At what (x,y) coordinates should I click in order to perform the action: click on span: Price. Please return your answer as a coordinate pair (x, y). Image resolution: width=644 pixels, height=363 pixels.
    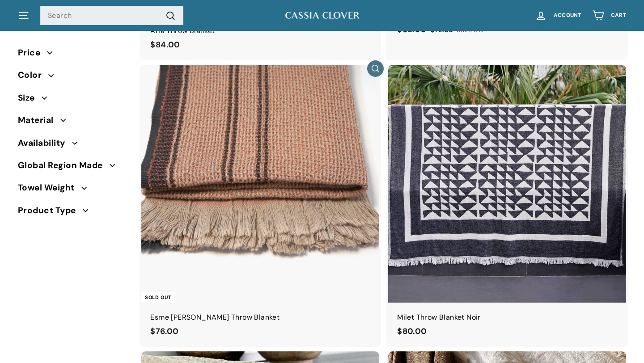
    Looking at the image, I should click on (32, 53).